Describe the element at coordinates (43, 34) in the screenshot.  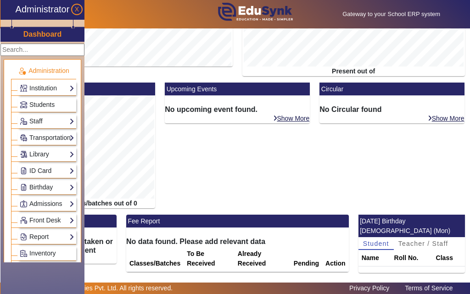
I see `a: Dashboard` at that location.